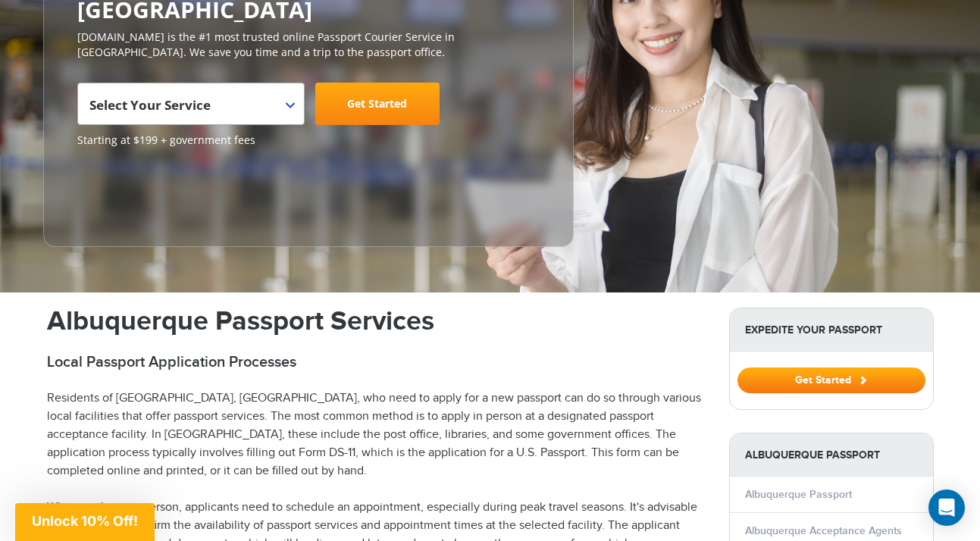  What do you see at coordinates (798, 495) in the screenshot?
I see `a: Albuquerque Passport` at bounding box center [798, 495].